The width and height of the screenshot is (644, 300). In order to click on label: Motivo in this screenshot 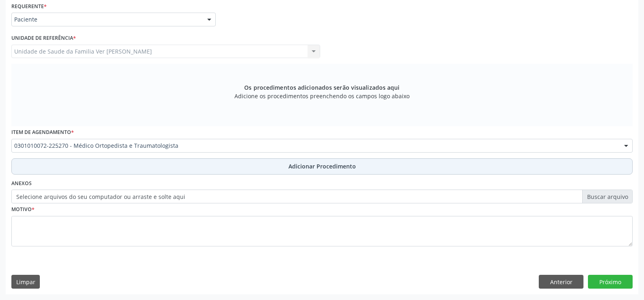, I will do `click(22, 210)`.